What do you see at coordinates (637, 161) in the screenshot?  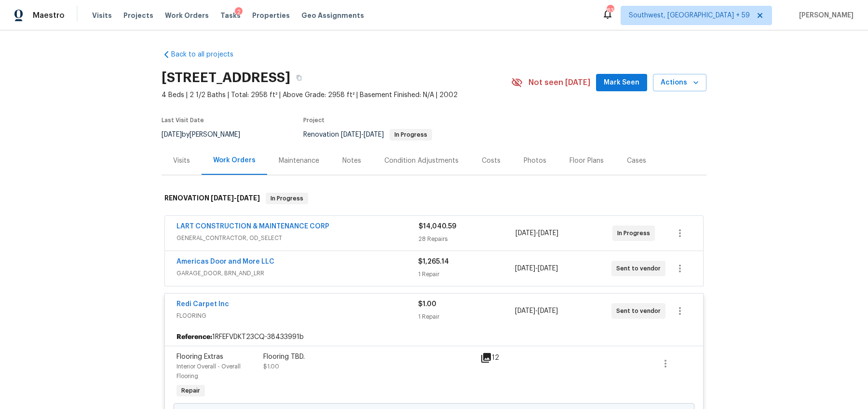 I see `div: Cases` at bounding box center [637, 161].